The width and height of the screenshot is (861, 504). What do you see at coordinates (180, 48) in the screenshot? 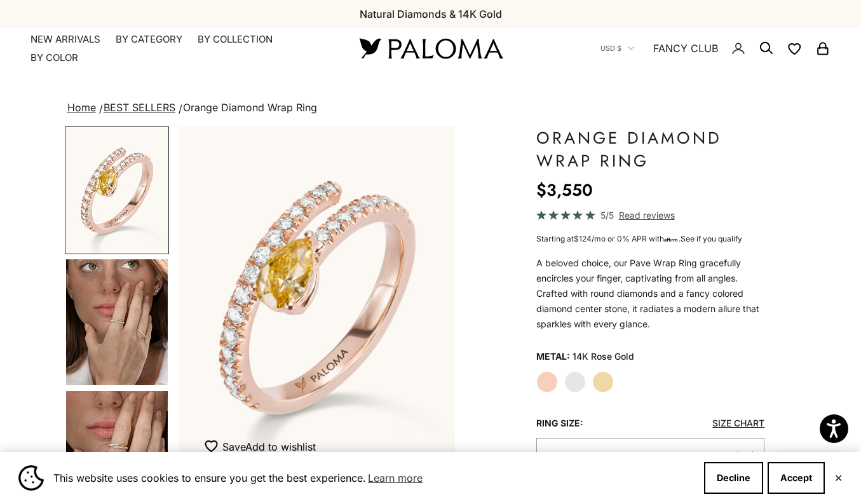
I see `nav: Primary navigation` at bounding box center [180, 48].